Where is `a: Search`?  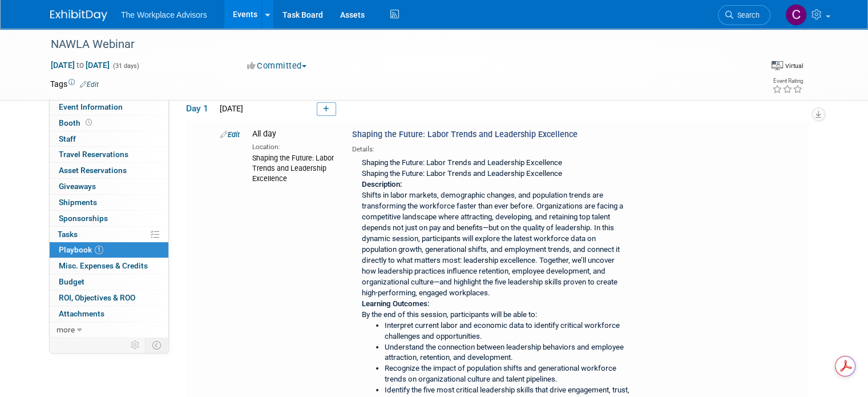
a: Search is located at coordinates (744, 15).